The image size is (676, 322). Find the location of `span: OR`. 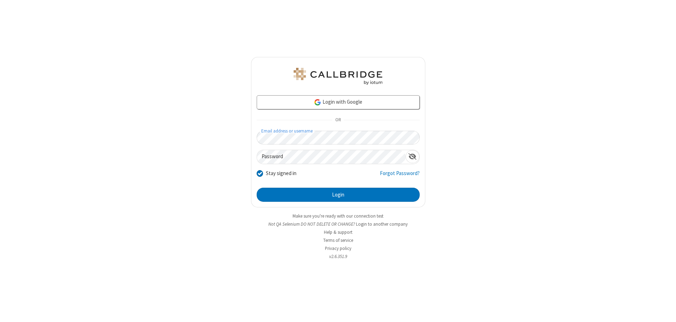

span: OR is located at coordinates (338, 120).